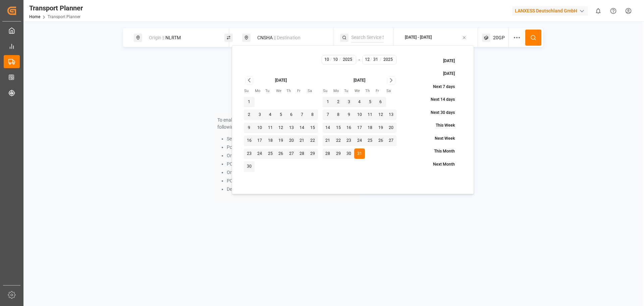 The width and height of the screenshot is (644, 306). Describe the element at coordinates (249, 81) in the screenshot. I see `button: Go to previous month` at that location.